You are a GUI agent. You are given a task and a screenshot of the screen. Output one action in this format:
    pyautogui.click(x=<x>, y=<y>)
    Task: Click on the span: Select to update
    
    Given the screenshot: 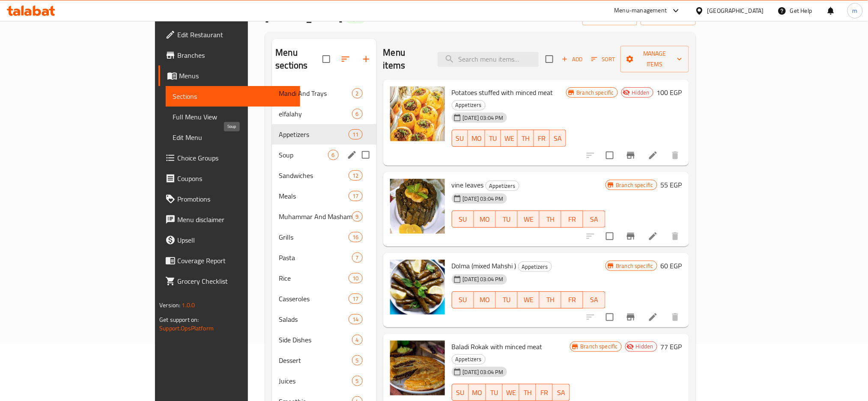 What is the action you would take?
    pyautogui.click(x=610, y=155)
    